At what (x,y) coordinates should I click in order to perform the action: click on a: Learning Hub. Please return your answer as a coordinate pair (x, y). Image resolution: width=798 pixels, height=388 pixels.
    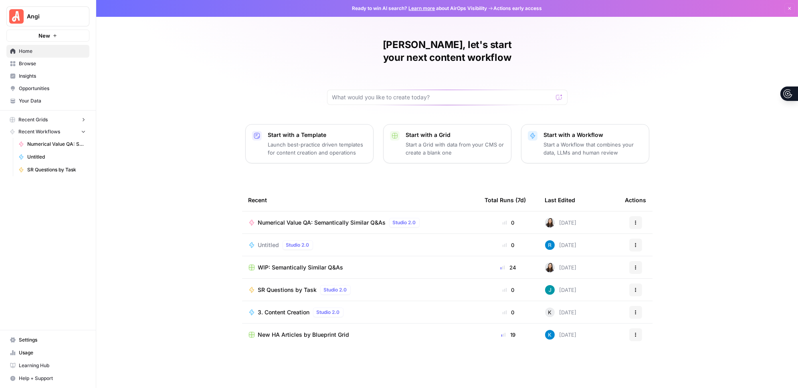
    Looking at the image, I should click on (48, 366).